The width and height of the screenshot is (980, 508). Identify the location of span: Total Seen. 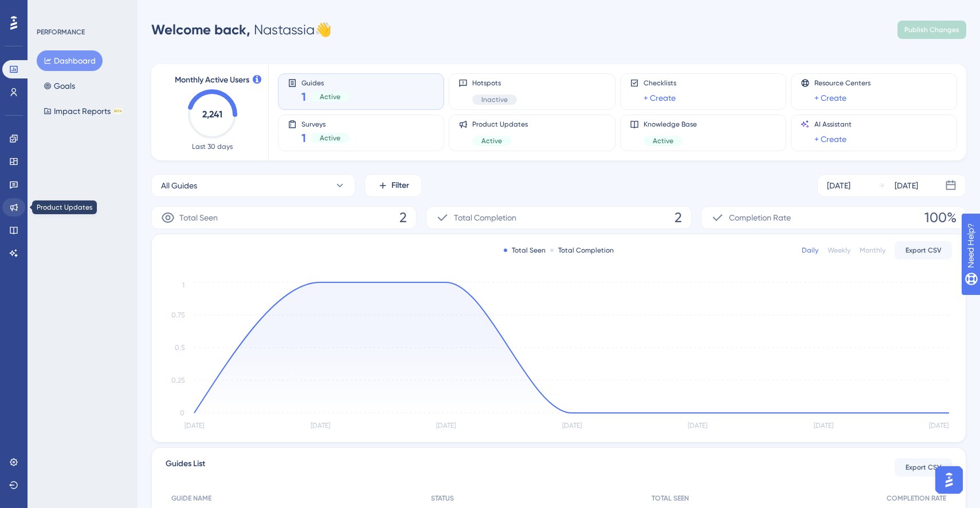
(198, 218).